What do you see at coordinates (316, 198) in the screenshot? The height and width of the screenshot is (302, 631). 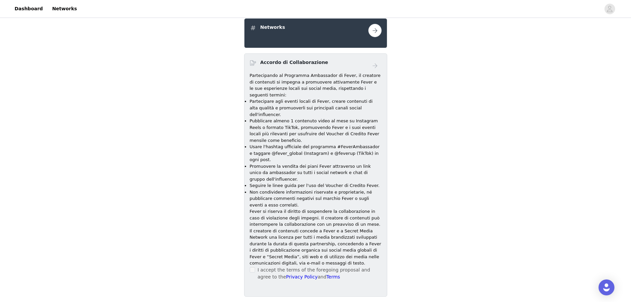 I see `p: Non condividere informazioni riservate e proprietarie, né pubblicare commenti negativi sul marchi...` at bounding box center [316, 198].